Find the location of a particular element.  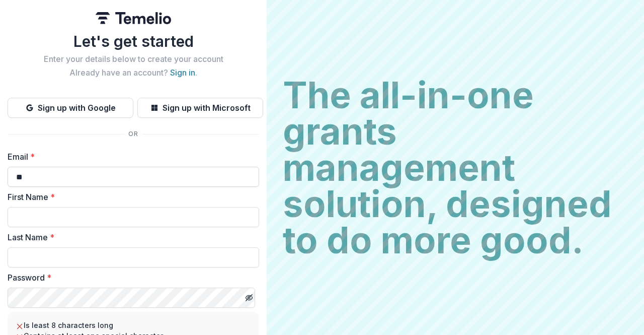

label: Last Name is located at coordinates (130, 237).